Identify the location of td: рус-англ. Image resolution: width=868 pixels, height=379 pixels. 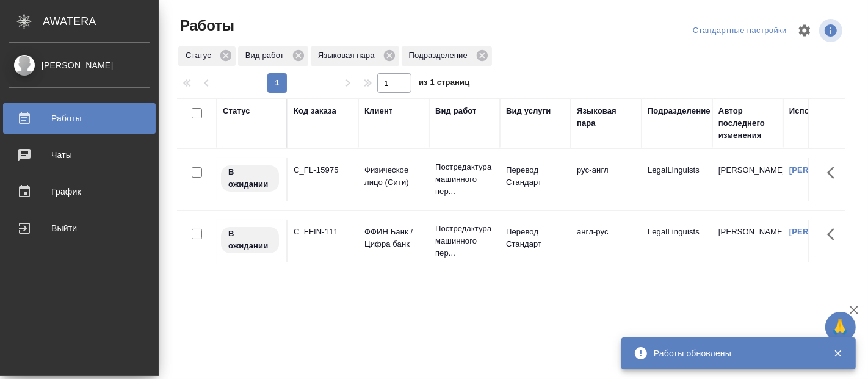
(606, 179).